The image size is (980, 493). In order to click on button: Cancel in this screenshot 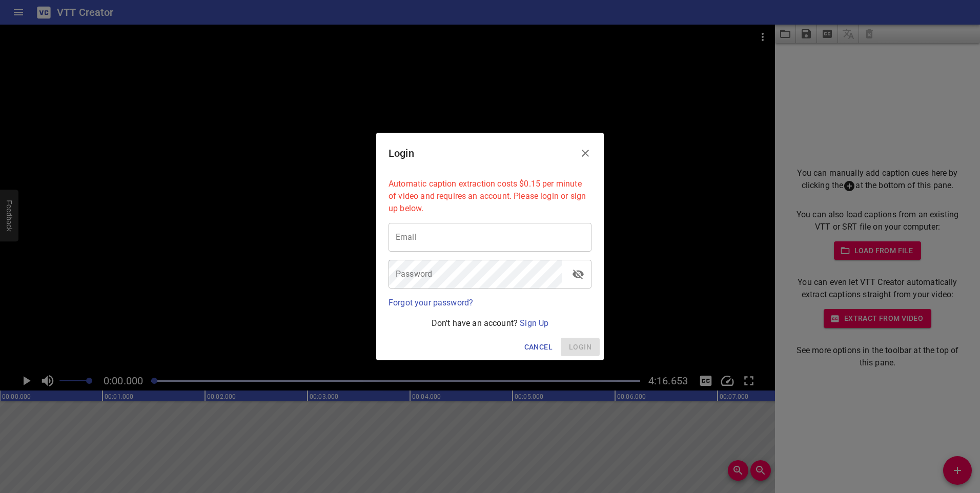, I will do `click(538, 347)`.